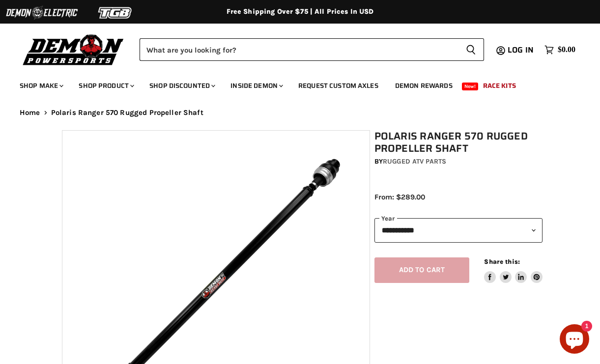 The width and height of the screenshot is (600, 364). I want to click on a: Home, so click(30, 112).